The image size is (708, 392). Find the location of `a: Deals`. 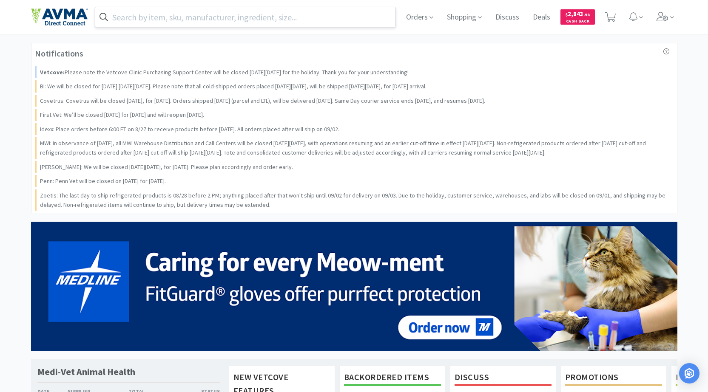

a: Deals is located at coordinates (541, 17).